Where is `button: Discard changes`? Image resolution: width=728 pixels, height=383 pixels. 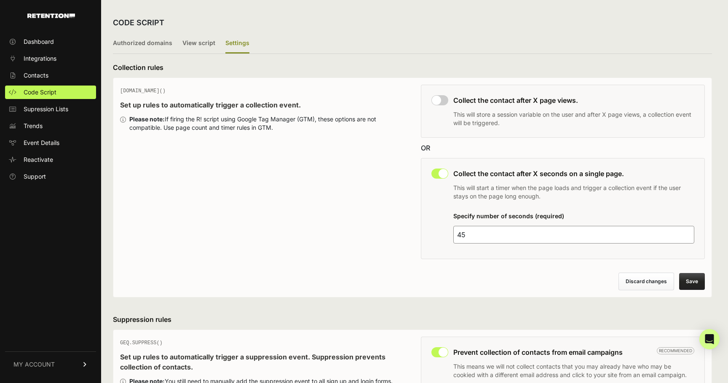 button: Discard changes is located at coordinates (647, 282).